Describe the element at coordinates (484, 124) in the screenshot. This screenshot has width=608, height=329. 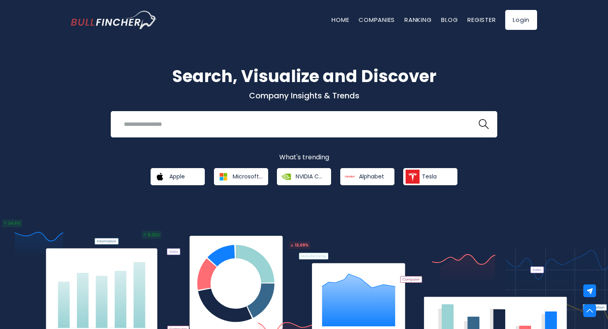
I see `button: search icon` at that location.